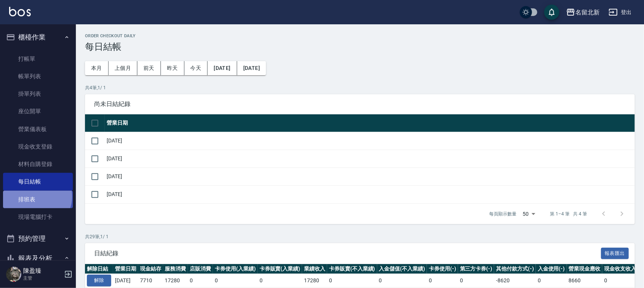 This screenshot has width=644, height=288. I want to click on div: 50, so click(529, 214).